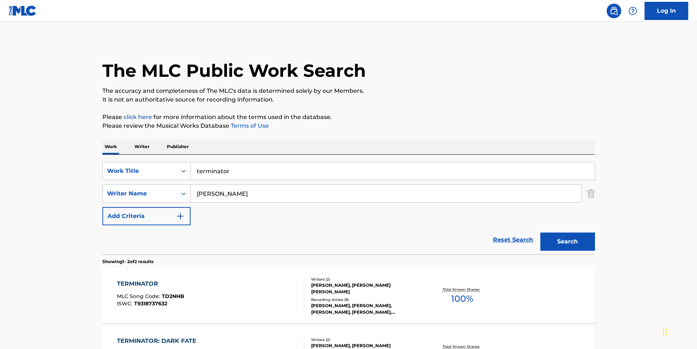 This screenshot has height=349, width=697. What do you see at coordinates (568, 242) in the screenshot?
I see `button: Search` at bounding box center [568, 242].